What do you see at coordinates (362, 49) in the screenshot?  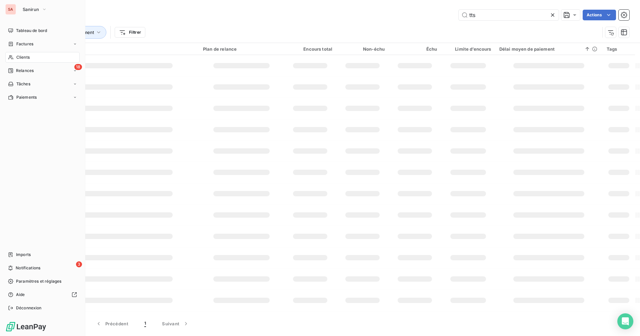 I see `div: Non-échu` at bounding box center [362, 49].